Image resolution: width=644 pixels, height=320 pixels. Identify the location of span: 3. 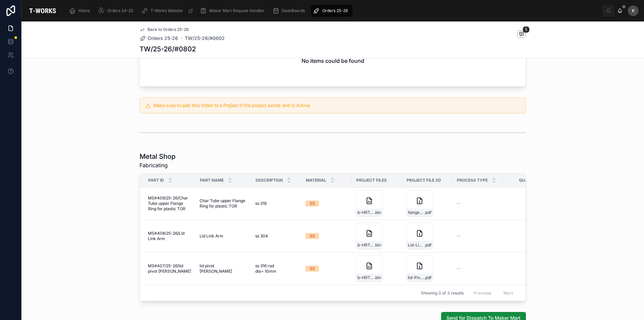
(528, 268).